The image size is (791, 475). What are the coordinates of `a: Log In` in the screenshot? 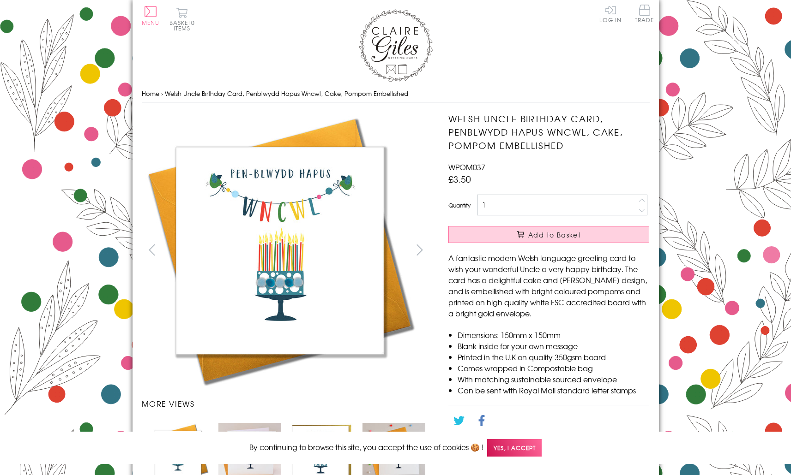 It's located at (610, 13).